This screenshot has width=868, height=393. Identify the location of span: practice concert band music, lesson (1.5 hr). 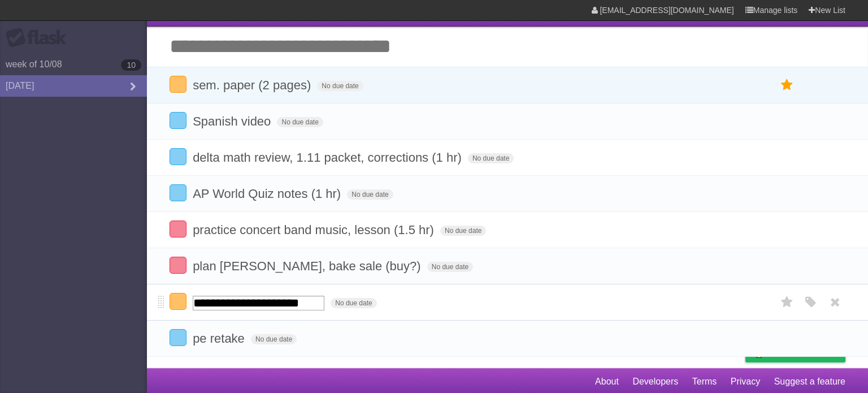
(315, 230).